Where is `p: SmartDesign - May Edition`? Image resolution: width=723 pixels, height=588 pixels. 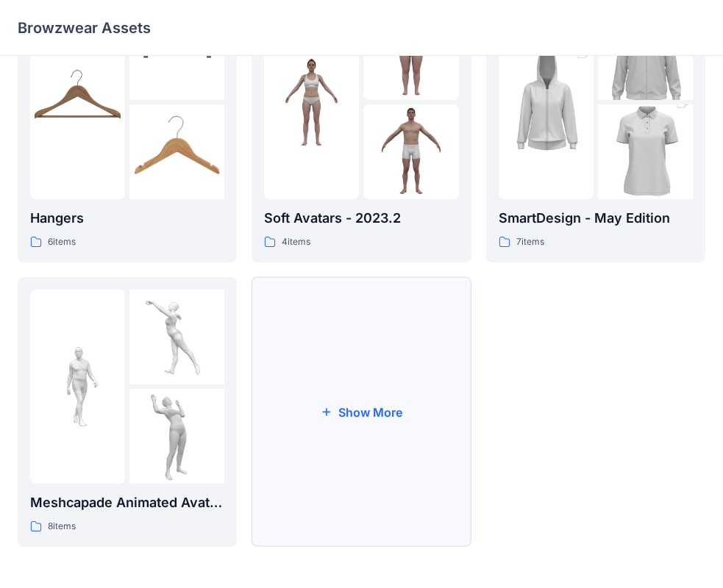
p: SmartDesign - May Edition is located at coordinates (595, 218).